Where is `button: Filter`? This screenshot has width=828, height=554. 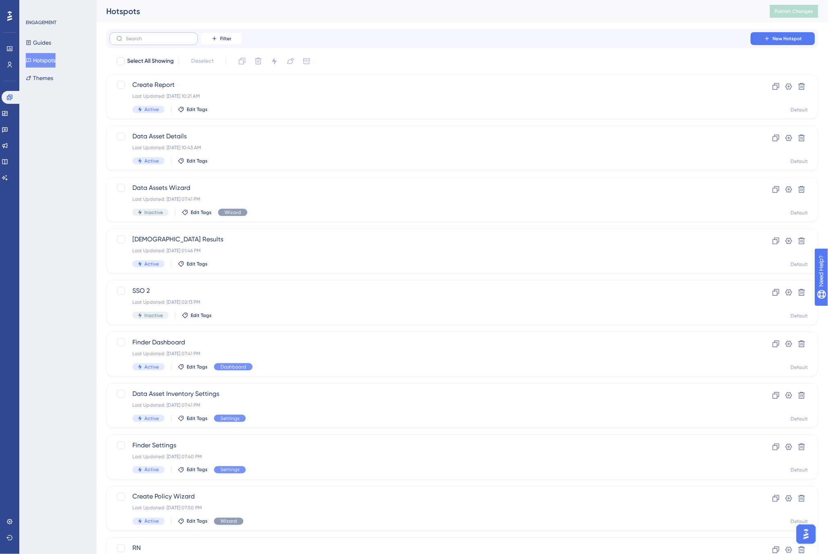
button: Filter is located at coordinates (221, 39).